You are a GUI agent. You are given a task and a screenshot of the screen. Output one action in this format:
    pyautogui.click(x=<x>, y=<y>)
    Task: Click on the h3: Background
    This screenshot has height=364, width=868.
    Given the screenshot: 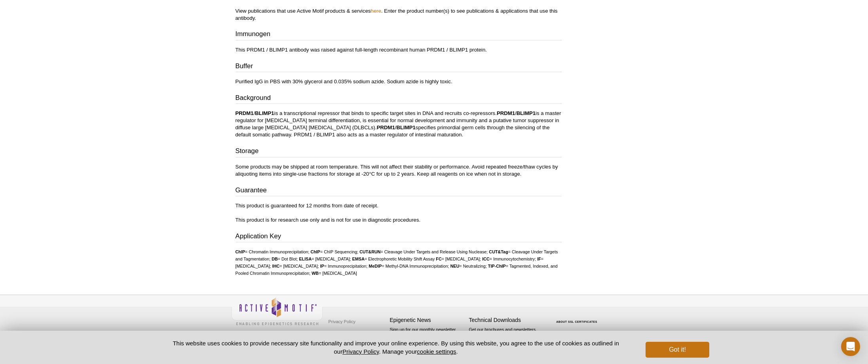 What is the action you would take?
    pyautogui.click(x=398, y=98)
    